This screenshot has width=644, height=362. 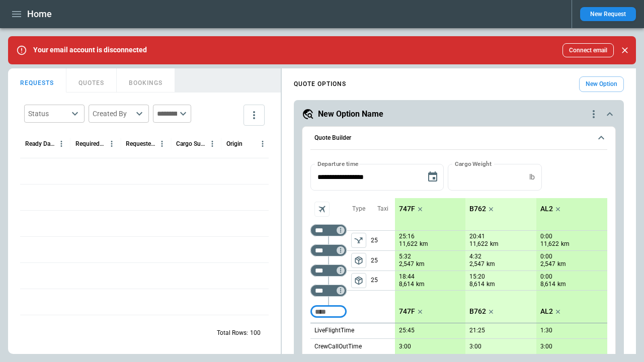 I want to click on button: Quote Builder, so click(x=459, y=139).